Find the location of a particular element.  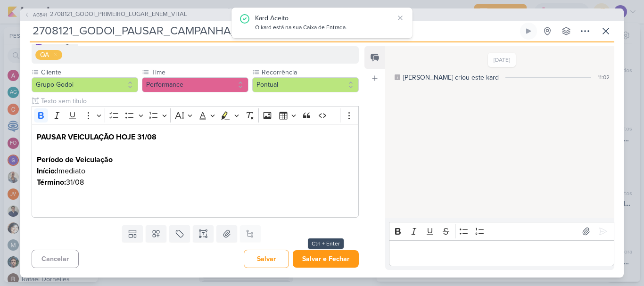

div: Ligar relógio is located at coordinates (528, 31).